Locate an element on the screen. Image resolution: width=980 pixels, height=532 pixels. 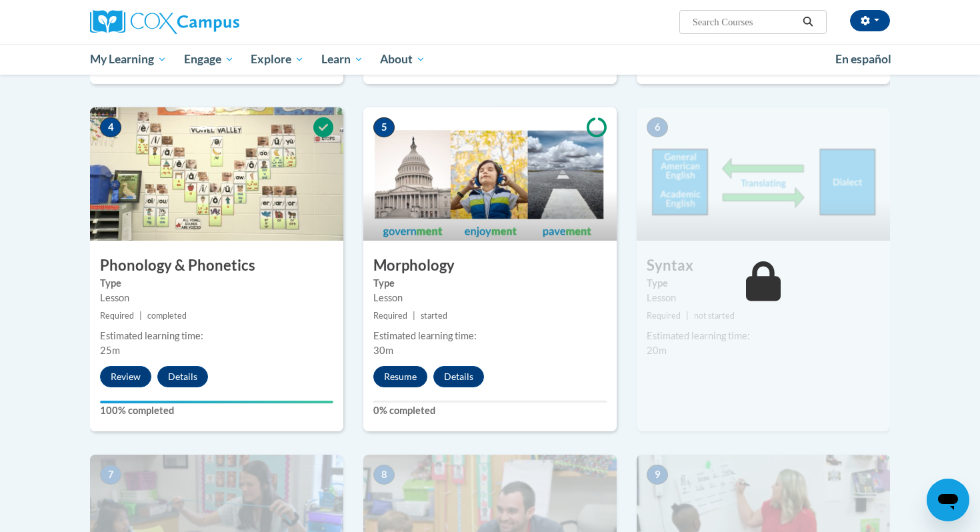
a: My Learning is located at coordinates (128, 60).